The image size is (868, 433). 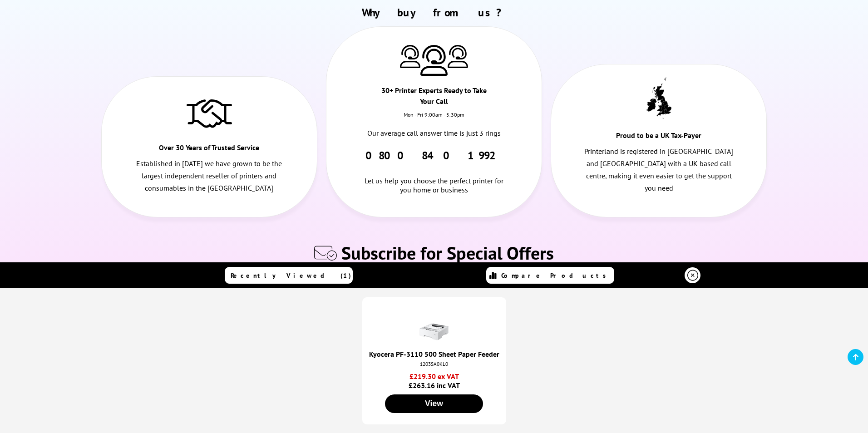 I want to click on a: 0800 840 1992, so click(x=434, y=155).